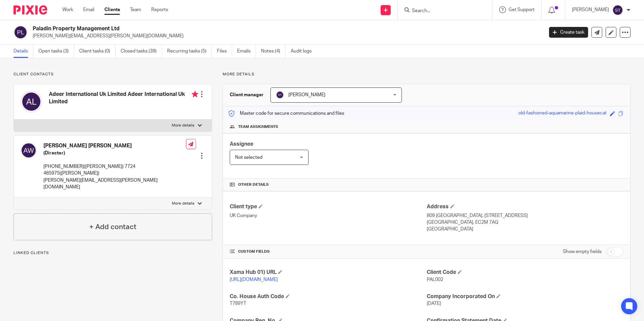 The width and height of the screenshot is (644, 321). I want to click on span: Assignee, so click(242, 144).